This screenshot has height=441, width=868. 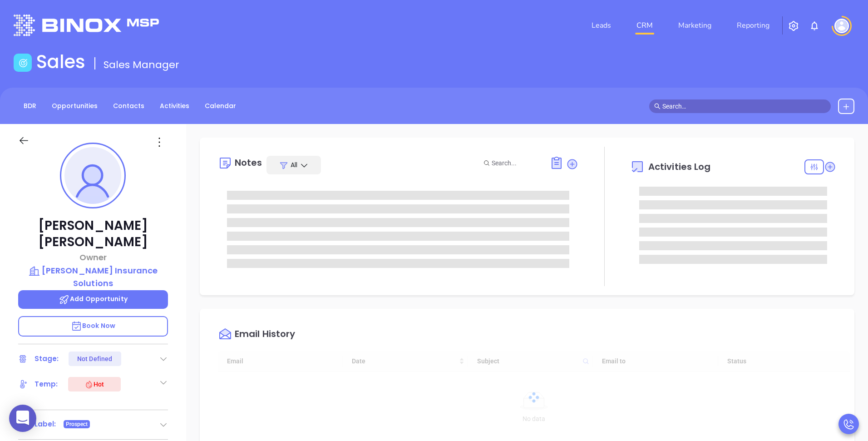 What do you see at coordinates (658, 106) in the screenshot?
I see `span: search` at bounding box center [658, 106].